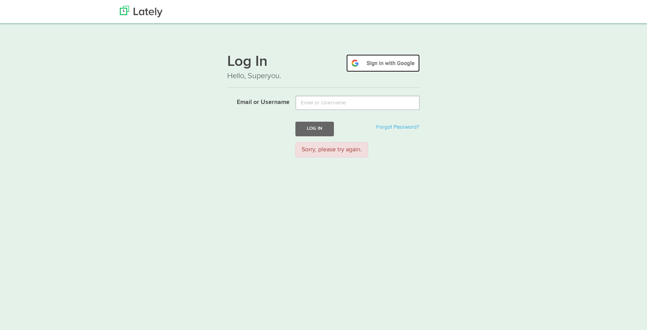 Image resolution: width=647 pixels, height=330 pixels. Describe the element at coordinates (383, 63) in the screenshot. I see `img: google-signin.png` at that location.